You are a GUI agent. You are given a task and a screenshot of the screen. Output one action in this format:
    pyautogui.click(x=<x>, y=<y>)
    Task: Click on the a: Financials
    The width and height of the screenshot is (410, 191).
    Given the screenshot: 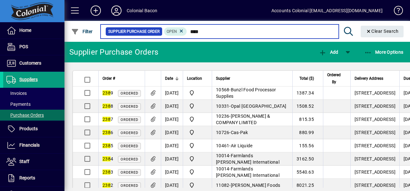 What is the action you would take?
    pyautogui.click(x=34, y=146)
    